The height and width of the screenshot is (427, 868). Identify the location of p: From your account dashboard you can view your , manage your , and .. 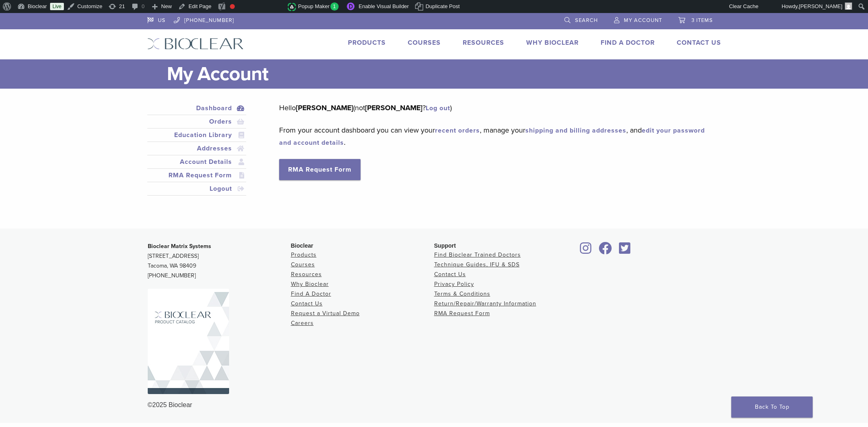
(494, 137).